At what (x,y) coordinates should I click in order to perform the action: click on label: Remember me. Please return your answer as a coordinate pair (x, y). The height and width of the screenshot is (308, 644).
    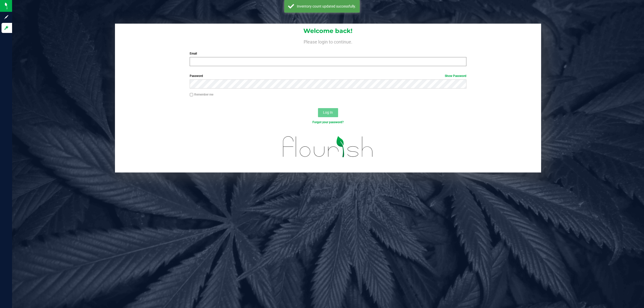
    Looking at the image, I should click on (201, 95).